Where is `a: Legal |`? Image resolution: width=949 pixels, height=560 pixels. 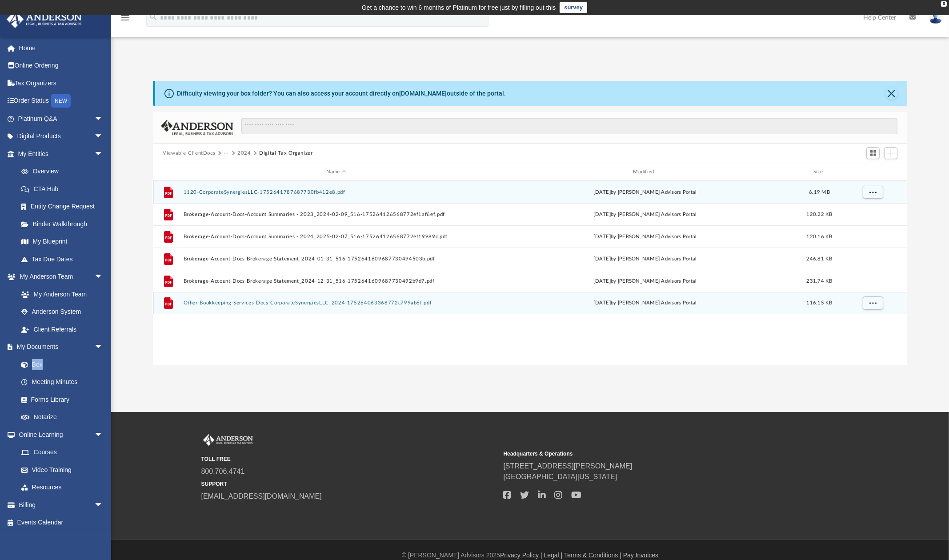 a: Legal | is located at coordinates (554, 554).